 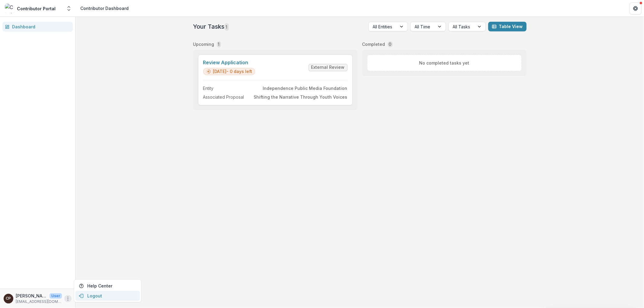 I want to click on button: More, so click(x=68, y=298).